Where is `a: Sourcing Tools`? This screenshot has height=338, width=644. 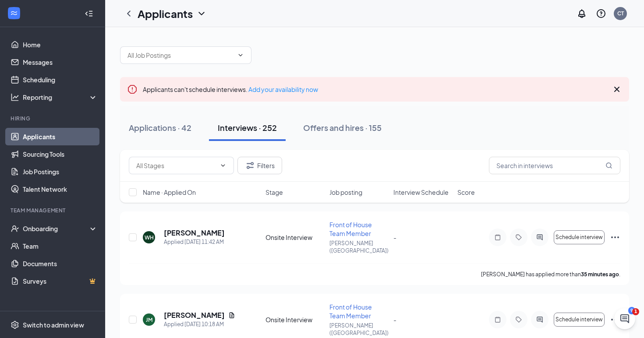 a: Sourcing Tools is located at coordinates (60, 154).